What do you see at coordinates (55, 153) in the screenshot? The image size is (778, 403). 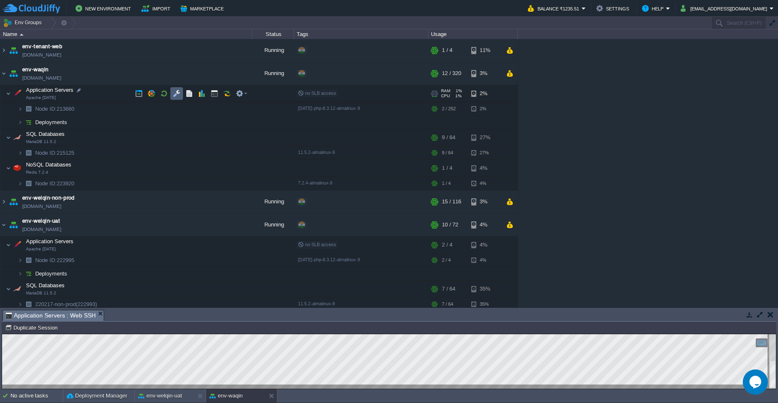 I see `a: Node ID:215125` at bounding box center [55, 153].